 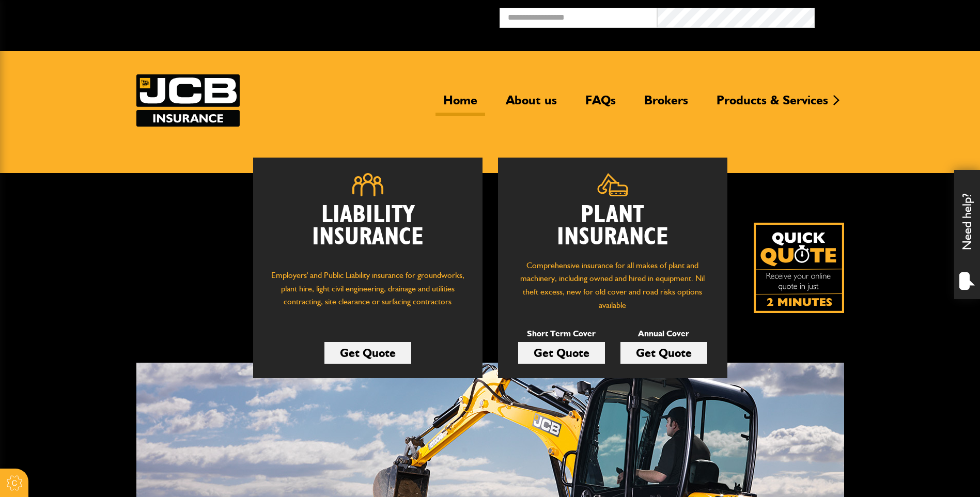 What do you see at coordinates (188, 100) in the screenshot?
I see `a: JCB Insurance Services` at bounding box center [188, 100].